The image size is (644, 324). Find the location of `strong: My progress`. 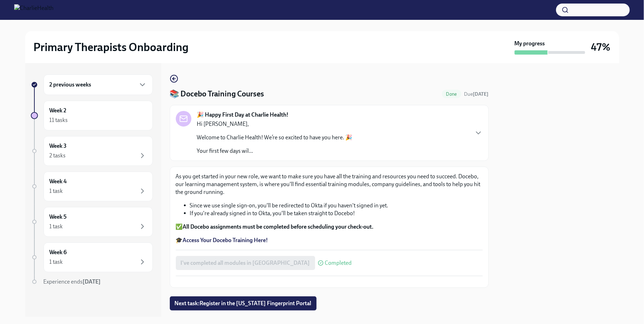

strong: My progress is located at coordinates (530, 43).